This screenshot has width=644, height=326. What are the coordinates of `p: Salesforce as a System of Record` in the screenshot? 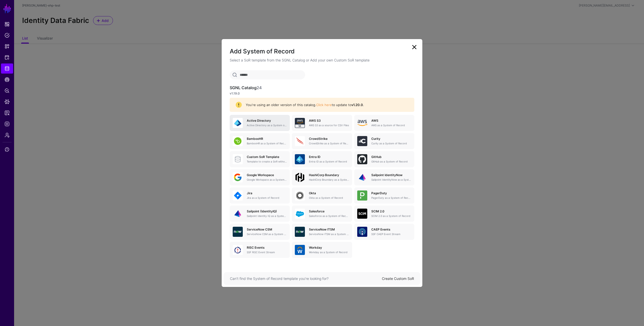 It's located at (329, 216).